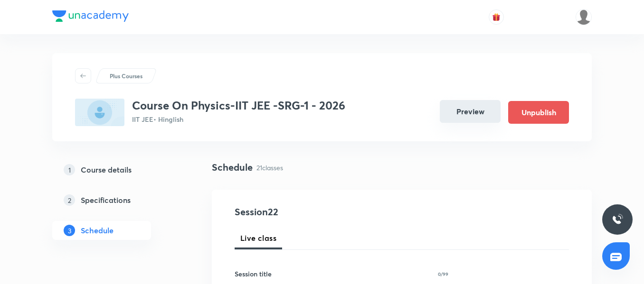 The image size is (644, 284). Describe the element at coordinates (539, 112) in the screenshot. I see `button: Unpublish` at that location.